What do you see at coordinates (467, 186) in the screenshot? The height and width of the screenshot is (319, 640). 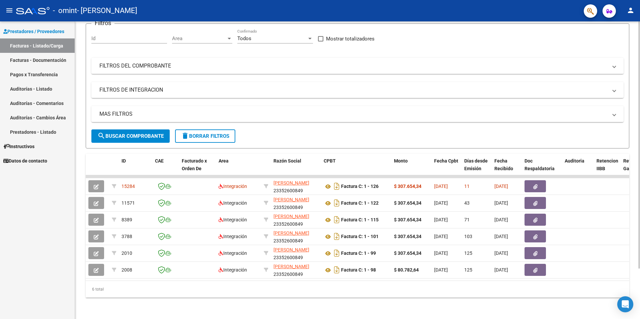 I see `span: 11` at bounding box center [467, 186].